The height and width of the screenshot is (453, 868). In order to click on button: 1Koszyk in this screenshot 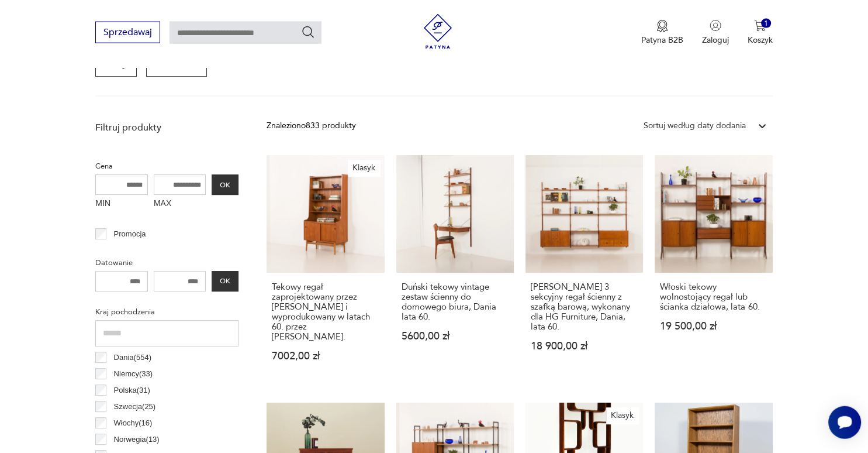, I will do `click(760, 32)`.